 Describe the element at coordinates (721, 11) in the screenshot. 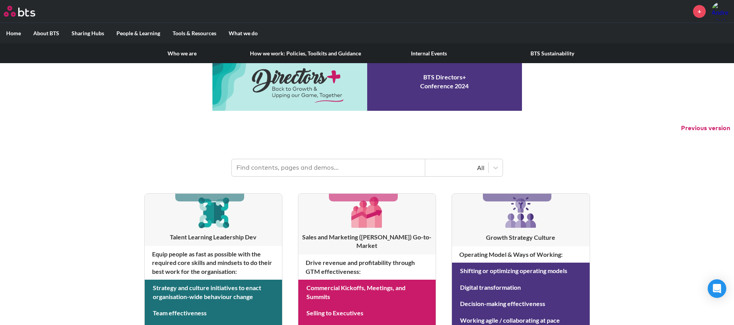

I see `a: Profile` at that location.